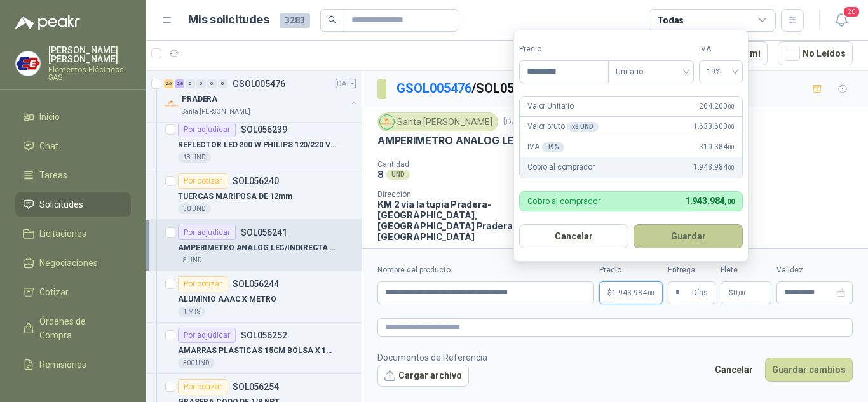 The width and height of the screenshot is (868, 402). What do you see at coordinates (264, 130) in the screenshot?
I see `p: SOL056239` at bounding box center [264, 130].